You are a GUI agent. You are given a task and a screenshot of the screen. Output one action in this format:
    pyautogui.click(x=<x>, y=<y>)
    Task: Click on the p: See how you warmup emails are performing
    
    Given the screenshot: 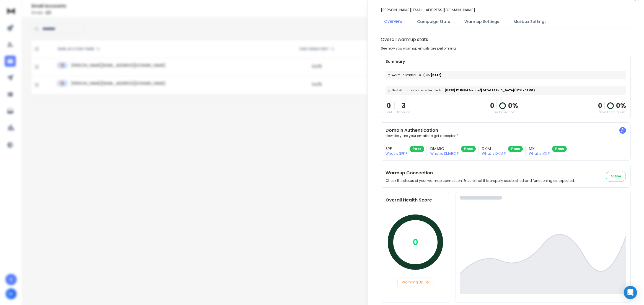 What is the action you would take?
    pyautogui.click(x=418, y=48)
    